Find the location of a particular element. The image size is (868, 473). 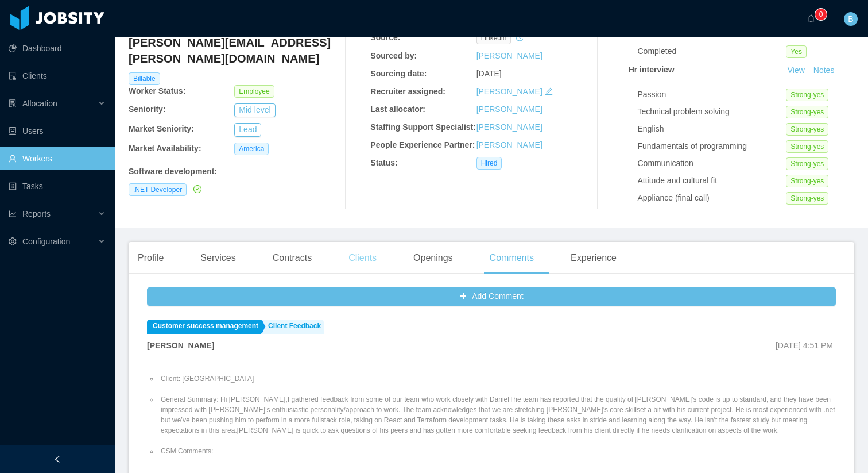

span: B is located at coordinates (850, 19).